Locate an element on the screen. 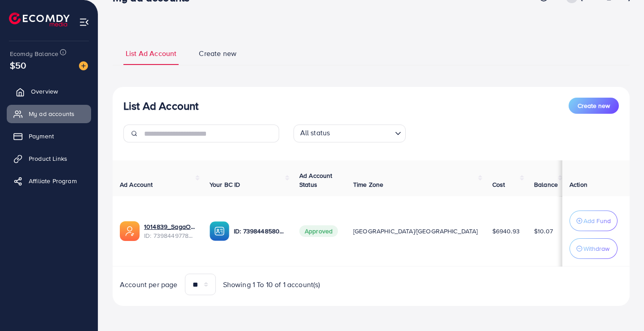 The height and width of the screenshot is (331, 644). span: Affiliate Program is located at coordinates (52, 181).